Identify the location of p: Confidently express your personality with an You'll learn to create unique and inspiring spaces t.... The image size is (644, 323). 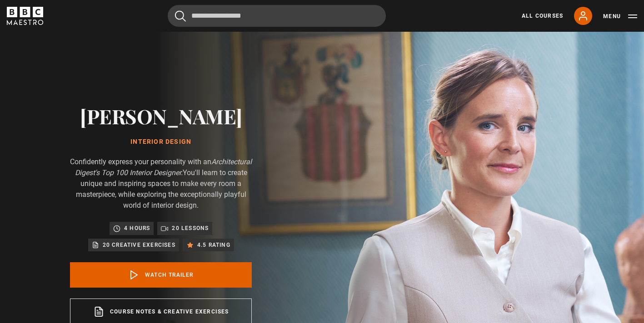
(161, 184).